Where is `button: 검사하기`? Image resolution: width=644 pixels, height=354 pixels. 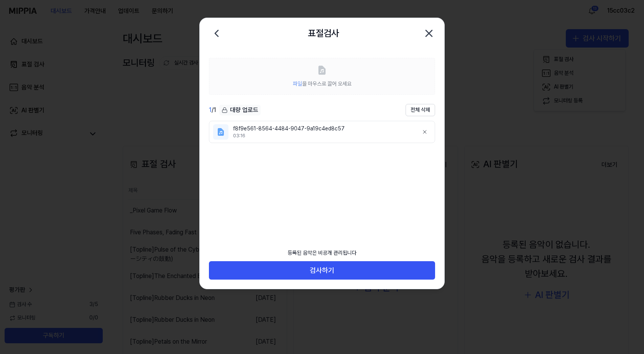 button: 검사하기 is located at coordinates (322, 270).